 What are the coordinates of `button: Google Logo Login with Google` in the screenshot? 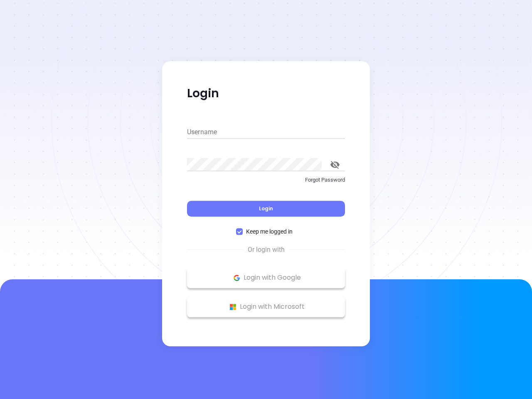 It's located at (266, 278).